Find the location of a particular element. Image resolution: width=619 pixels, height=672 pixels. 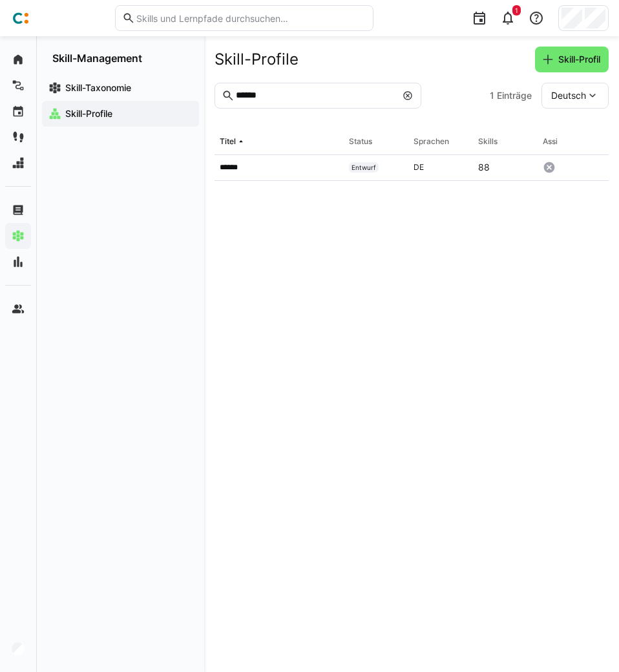

span: de is located at coordinates (419, 167).